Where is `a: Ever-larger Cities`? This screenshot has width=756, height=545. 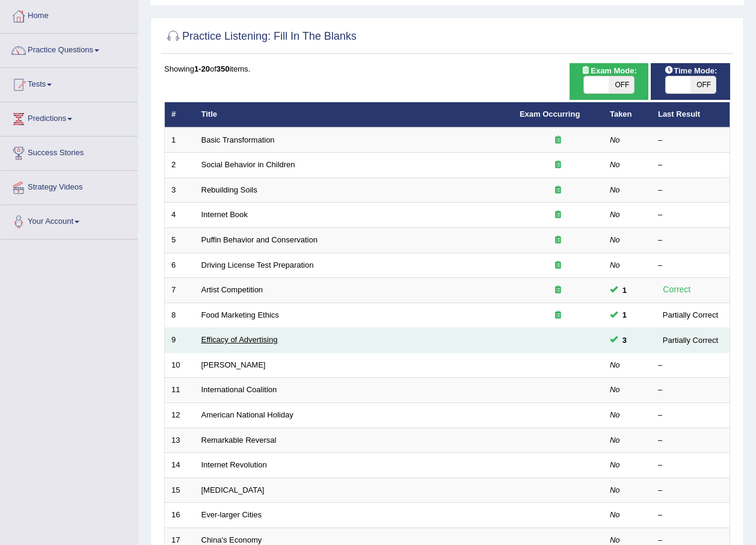 a: Ever-larger Cities is located at coordinates (231, 515).